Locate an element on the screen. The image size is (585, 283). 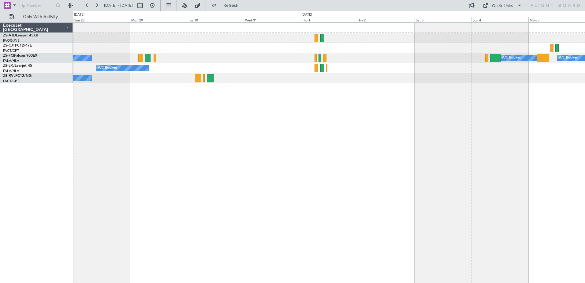
div: Sun 28 is located at coordinates (102, 20).